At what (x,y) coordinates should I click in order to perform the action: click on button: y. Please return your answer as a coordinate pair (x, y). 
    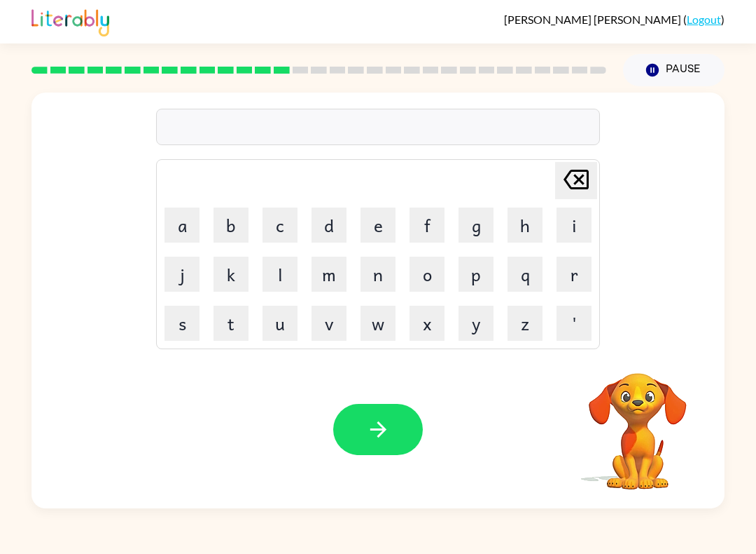
    Looking at the image, I should click on (476, 323).